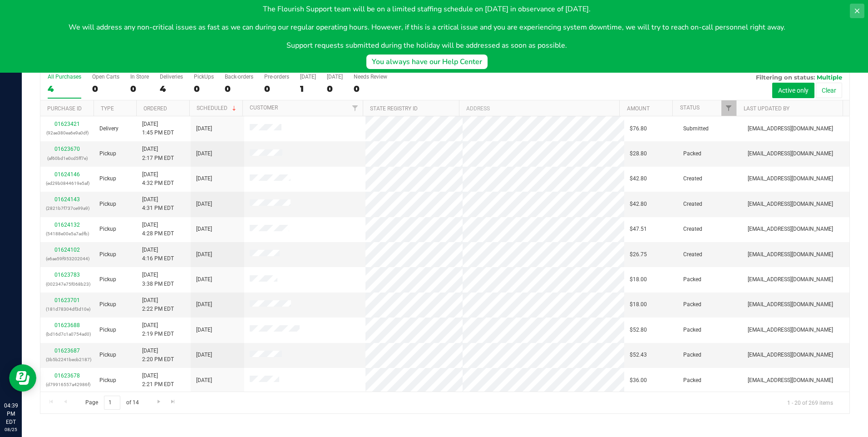  What do you see at coordinates (67, 174) in the screenshot?
I see `a: 01624146` at bounding box center [67, 174].